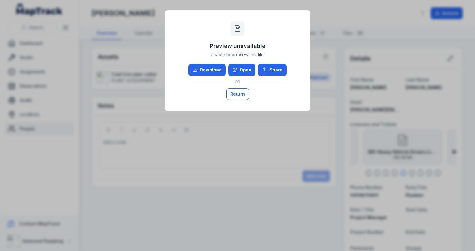 The width and height of the screenshot is (475, 251). I want to click on h3: Preview unavailable, so click(238, 46).